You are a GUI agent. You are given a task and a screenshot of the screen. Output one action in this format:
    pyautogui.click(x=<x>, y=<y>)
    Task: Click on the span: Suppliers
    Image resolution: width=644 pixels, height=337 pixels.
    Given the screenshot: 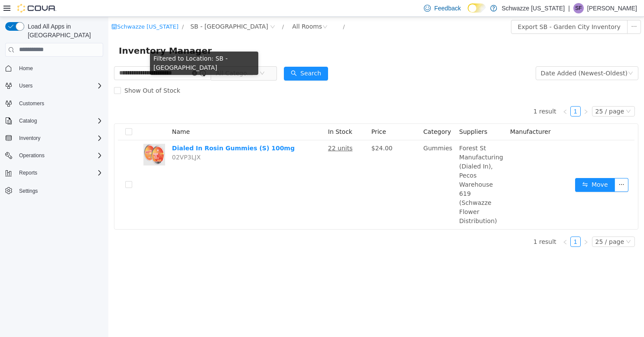 What is the action you would take?
    pyautogui.click(x=365, y=115)
    